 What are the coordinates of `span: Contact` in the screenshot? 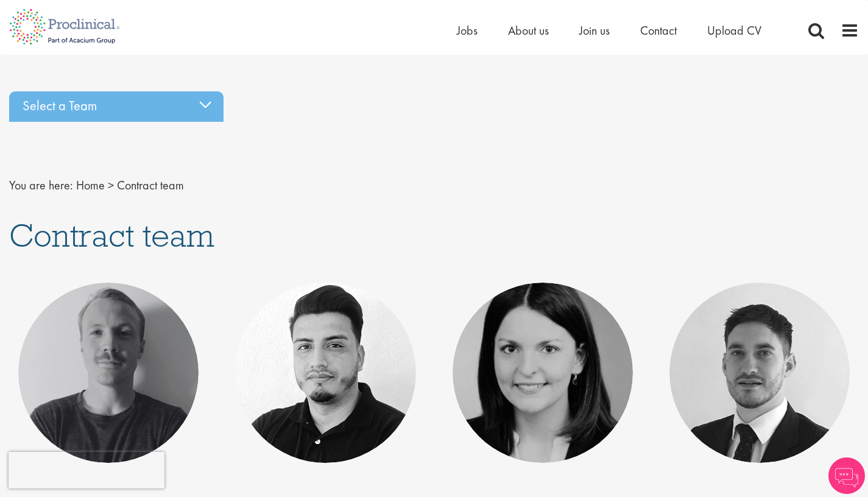 It's located at (659, 31).